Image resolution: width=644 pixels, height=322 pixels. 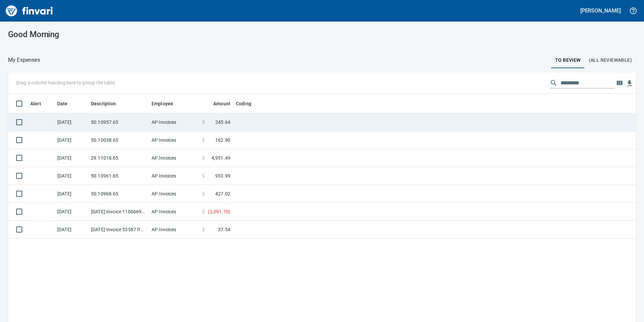 What do you see at coordinates (610, 60) in the screenshot?
I see `span: (All Reviewable)` at bounding box center [610, 60].